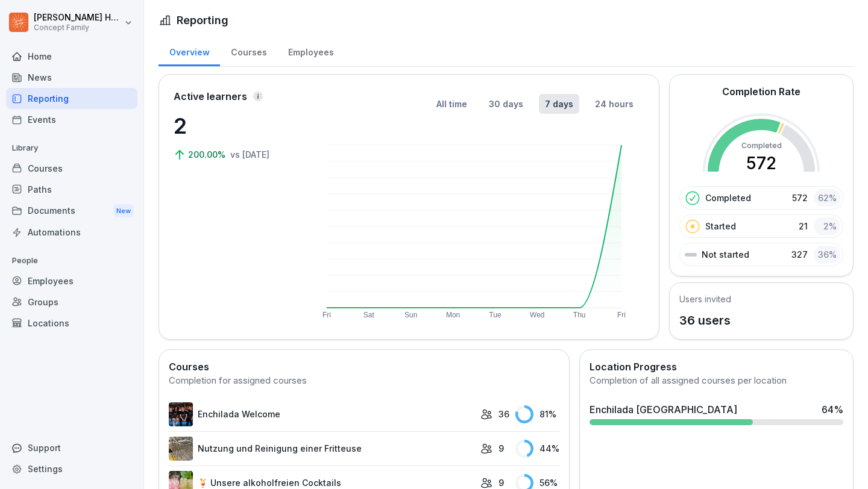 Image resolution: width=868 pixels, height=489 pixels. What do you see at coordinates (803, 226) in the screenshot?
I see `p: 21` at bounding box center [803, 226].